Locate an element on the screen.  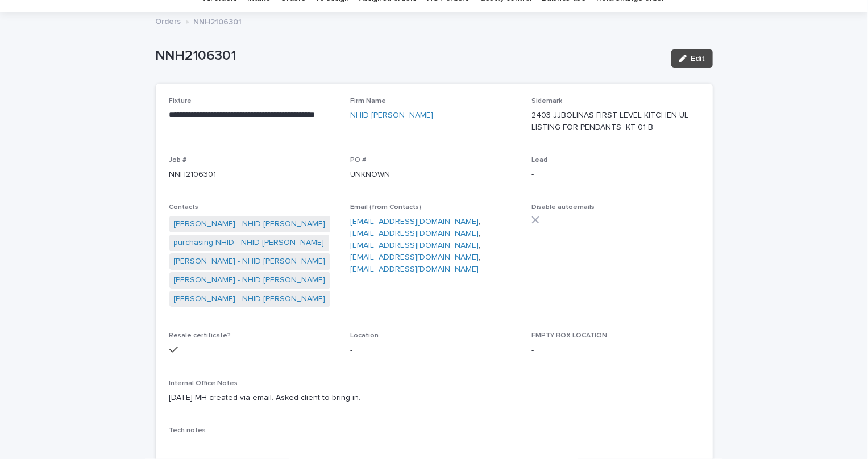
p: 2403 JJBOLINAS FIRST LEVEL KITCHEN UL LISTING FOR PENDANTS KT 01 B is located at coordinates (615, 122).